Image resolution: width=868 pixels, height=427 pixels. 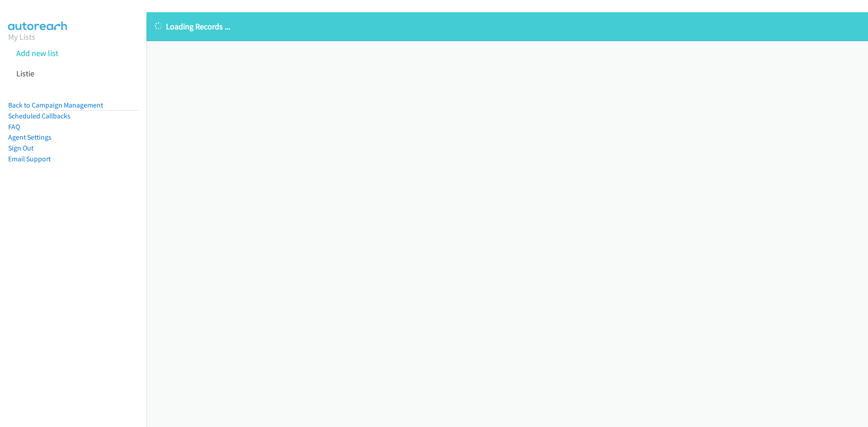 I want to click on a: Agent Settings, so click(x=30, y=137).